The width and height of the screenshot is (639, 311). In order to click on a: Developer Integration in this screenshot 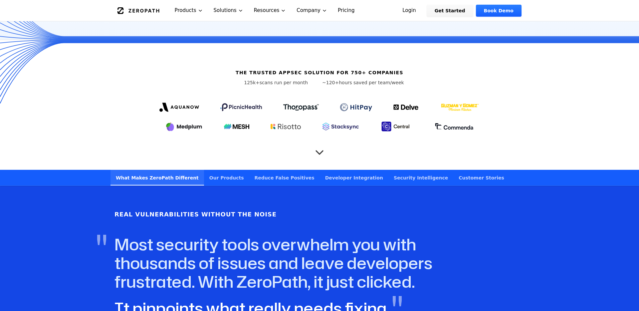, I will do `click(354, 177)`.